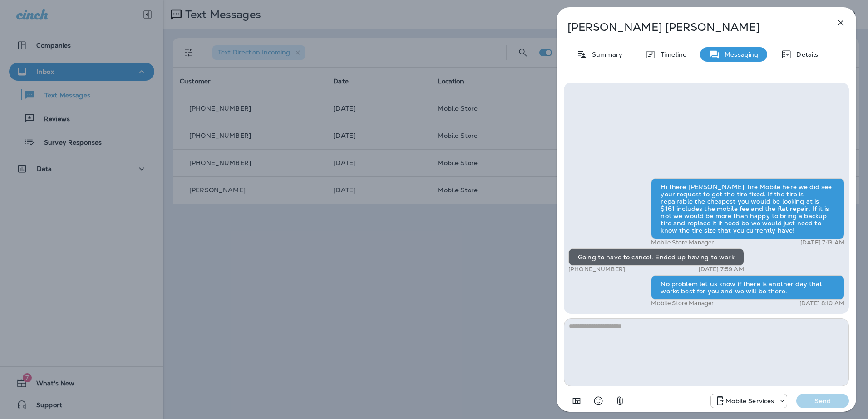 The height and width of the screenshot is (419, 868). What do you see at coordinates (605, 54) in the screenshot?
I see `p: Summary` at bounding box center [605, 54].